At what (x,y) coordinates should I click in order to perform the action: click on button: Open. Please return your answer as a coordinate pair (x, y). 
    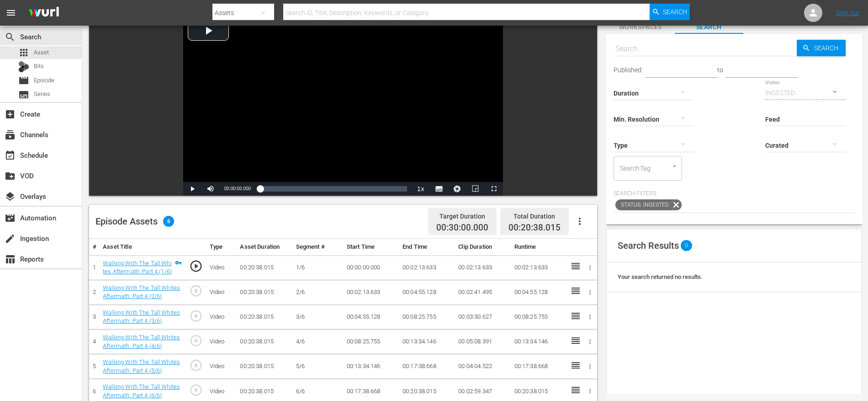
    Looking at the image, I should click on (674, 166).